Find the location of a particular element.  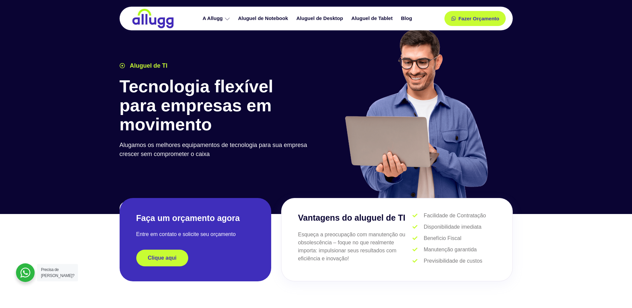

a: Aluguel de Tablet is located at coordinates (373, 18).